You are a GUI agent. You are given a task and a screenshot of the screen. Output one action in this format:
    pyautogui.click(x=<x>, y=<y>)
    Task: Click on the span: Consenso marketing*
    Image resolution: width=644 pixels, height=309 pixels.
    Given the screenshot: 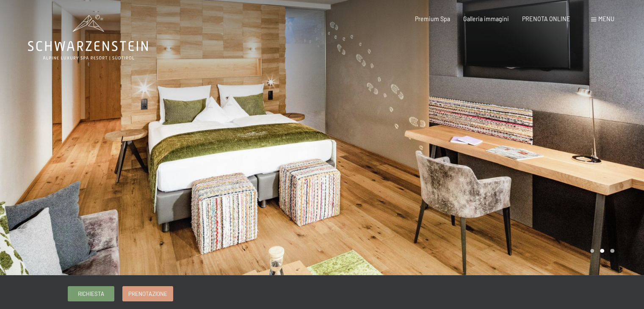 What is the action you would take?
    pyautogui.click(x=272, y=179)
    